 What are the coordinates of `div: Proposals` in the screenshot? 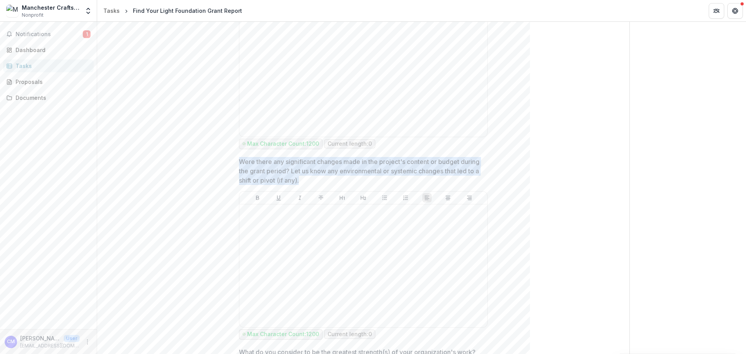 It's located at (51, 82).